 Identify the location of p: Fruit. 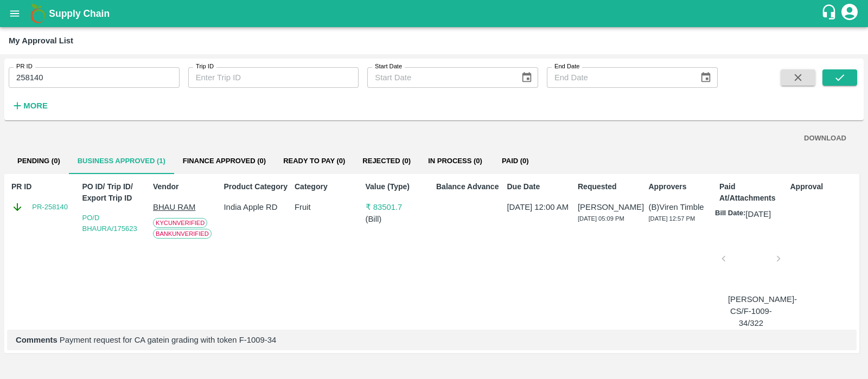
(327, 208).